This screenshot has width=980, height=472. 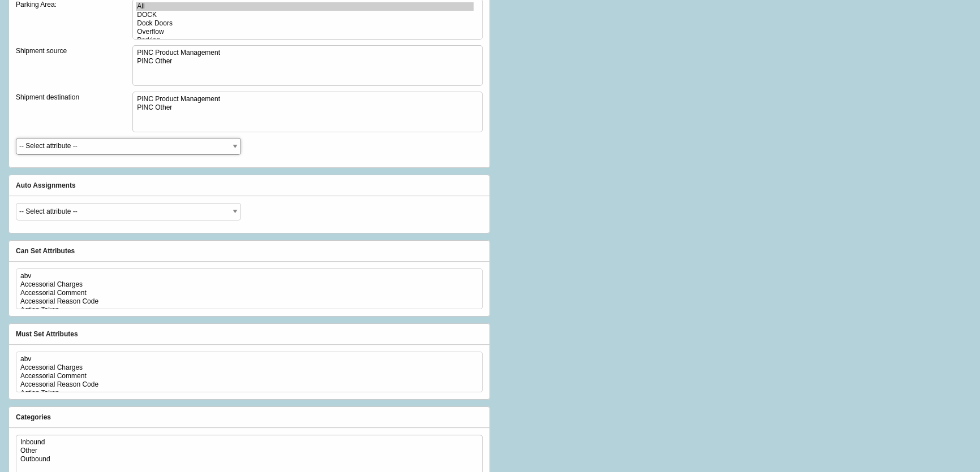 I want to click on legend: Must Set Attributes, so click(x=47, y=334).